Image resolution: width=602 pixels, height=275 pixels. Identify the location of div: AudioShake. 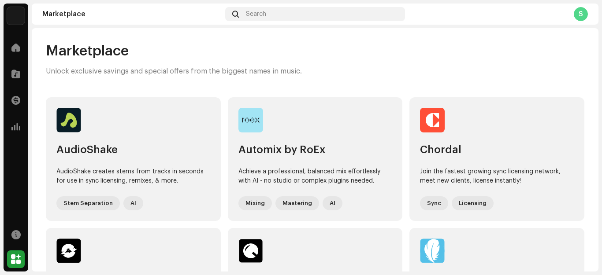
(133, 150).